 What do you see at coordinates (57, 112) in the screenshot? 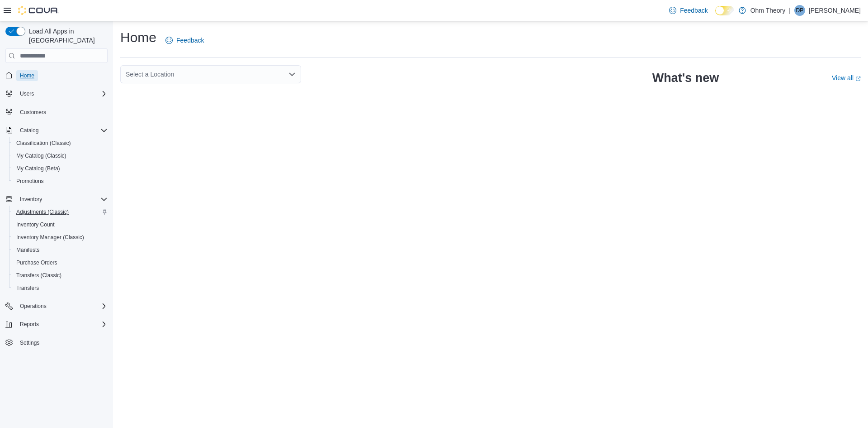
I see `button: Customers` at bounding box center [57, 112].